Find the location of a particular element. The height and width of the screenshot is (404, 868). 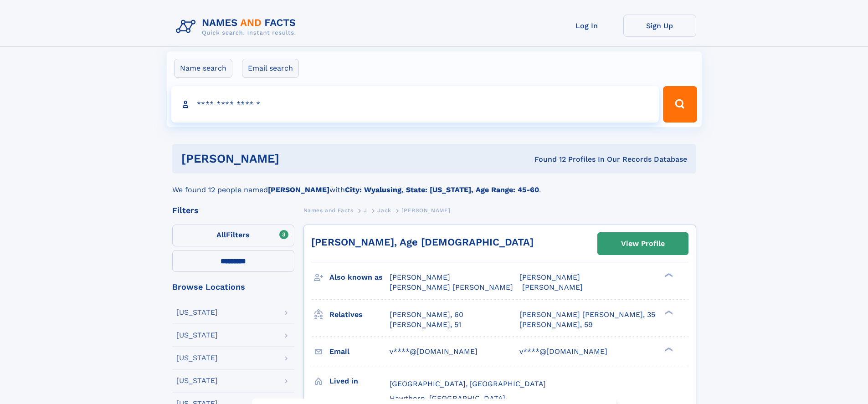

label: Email search is located at coordinates (270, 68).